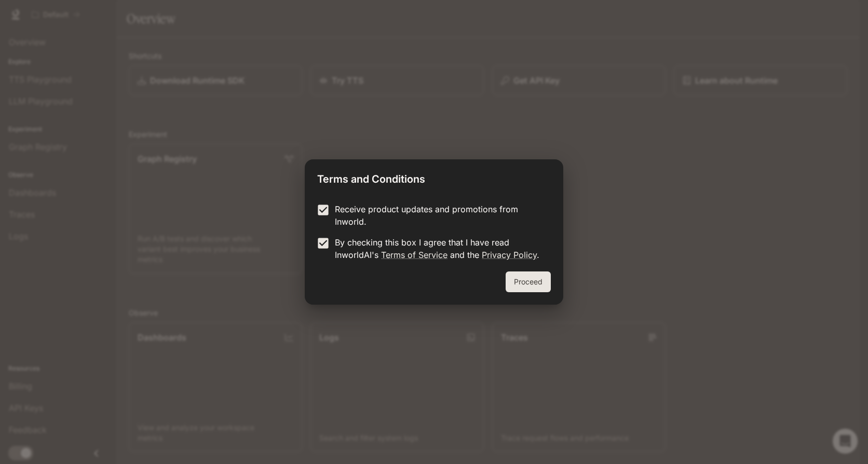 The image size is (868, 464). Describe the element at coordinates (434, 177) in the screenshot. I see `h2: Terms and Conditions` at that location.